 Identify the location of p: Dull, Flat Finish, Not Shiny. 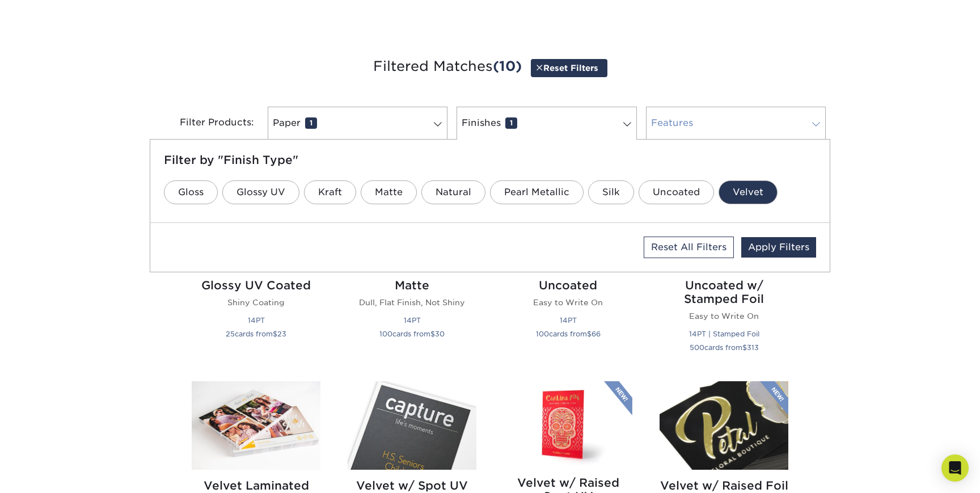
(411, 302).